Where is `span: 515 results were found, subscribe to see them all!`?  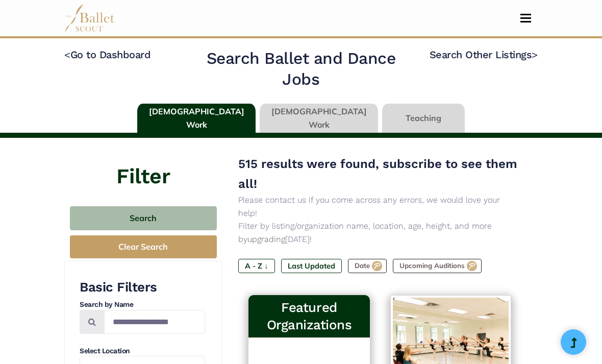
span: 515 results were found, subscribe to see them all! is located at coordinates (378, 174).